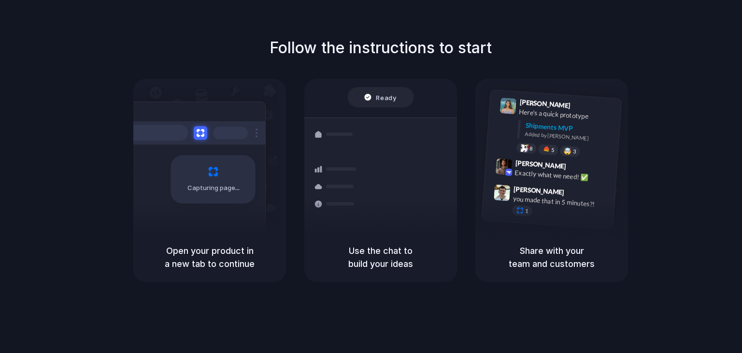  Describe the element at coordinates (527, 210) in the screenshot. I see `span: 1` at that location.